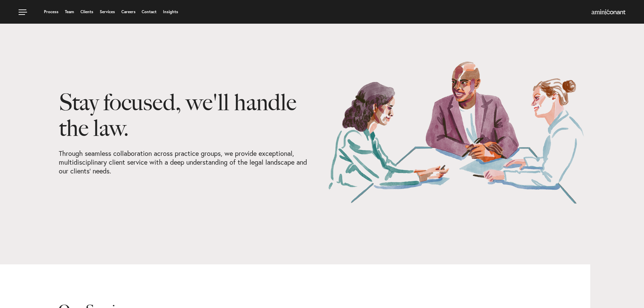 This screenshot has width=644, height=308. Describe the element at coordinates (149, 12) in the screenshot. I see `a: Contact` at that location.